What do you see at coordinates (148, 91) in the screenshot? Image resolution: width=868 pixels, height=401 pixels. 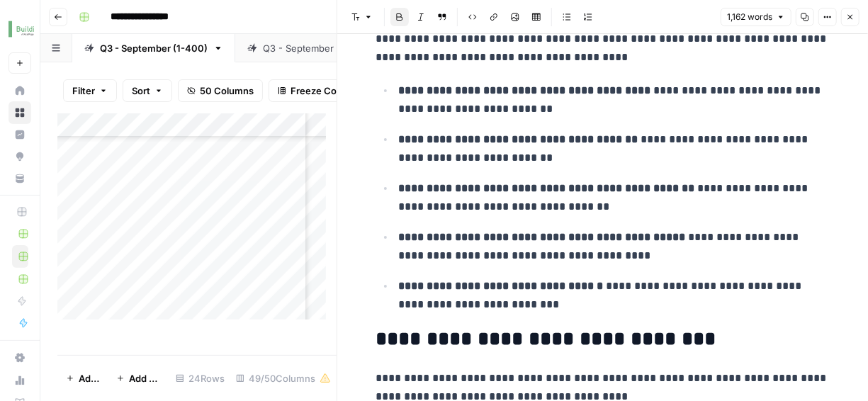 I see `button: Sort` at bounding box center [148, 91].